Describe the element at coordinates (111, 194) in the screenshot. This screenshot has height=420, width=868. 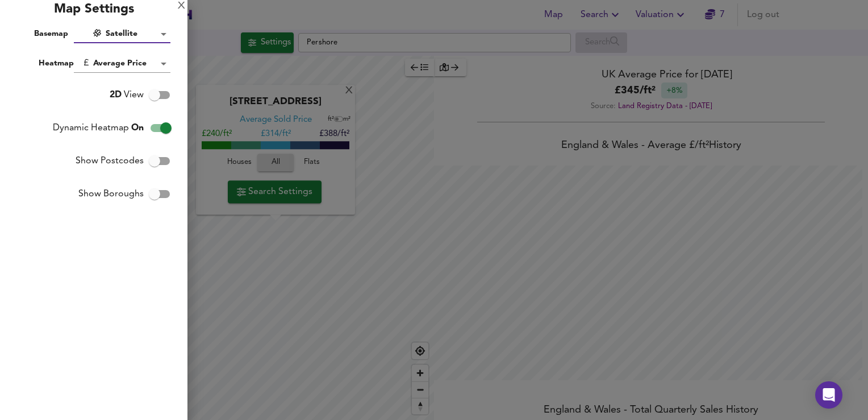
I see `span: Show Boroughs` at that location.